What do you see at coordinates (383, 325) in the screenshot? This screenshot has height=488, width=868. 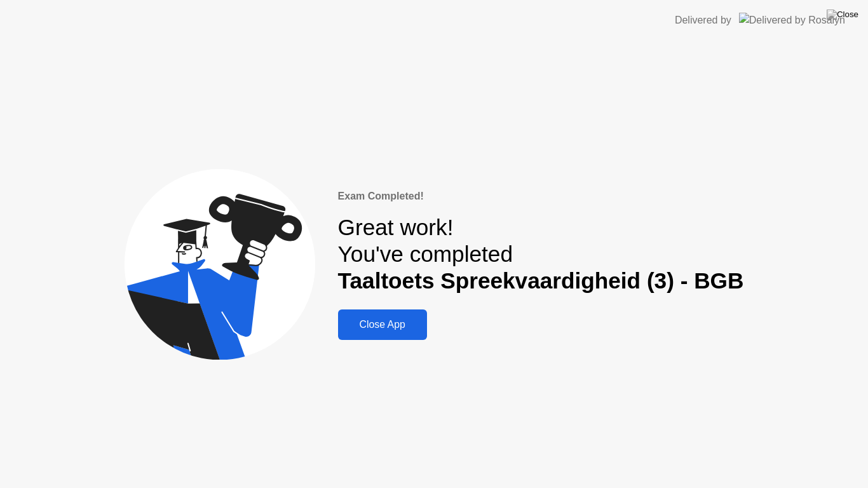 I see `button: Close App` at bounding box center [383, 325].